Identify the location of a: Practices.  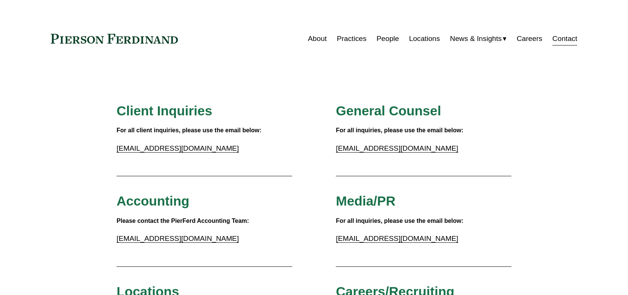
(351, 39).